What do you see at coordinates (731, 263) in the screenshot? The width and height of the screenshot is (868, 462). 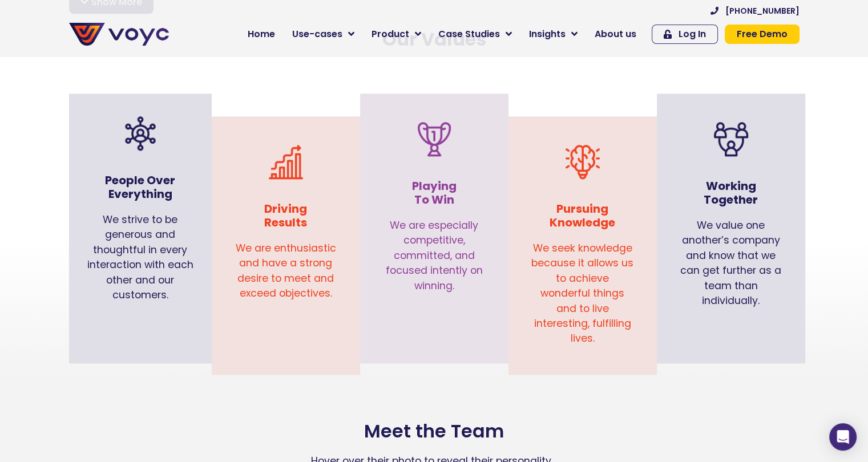 I see `p: We value one another’s company and know that we can get further as a team than individually.` at bounding box center [731, 263].